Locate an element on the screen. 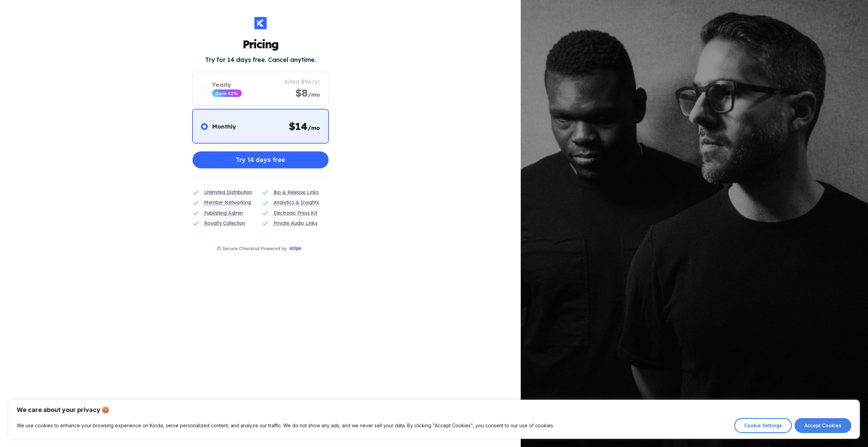  div: $8 is located at coordinates (308, 93).